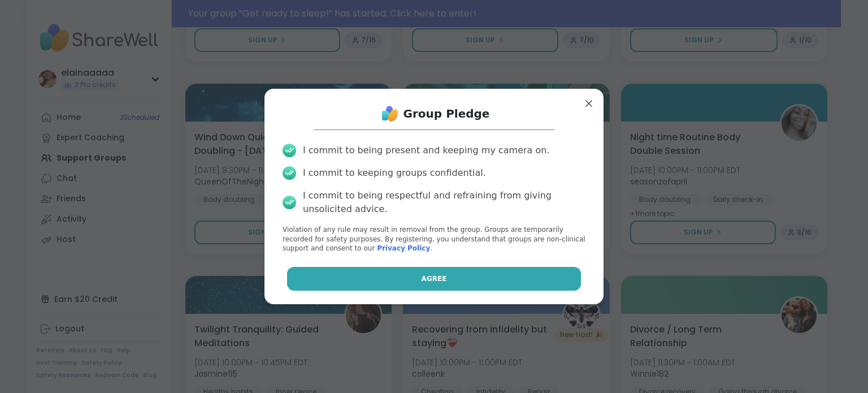  I want to click on span: Agree, so click(434, 279).